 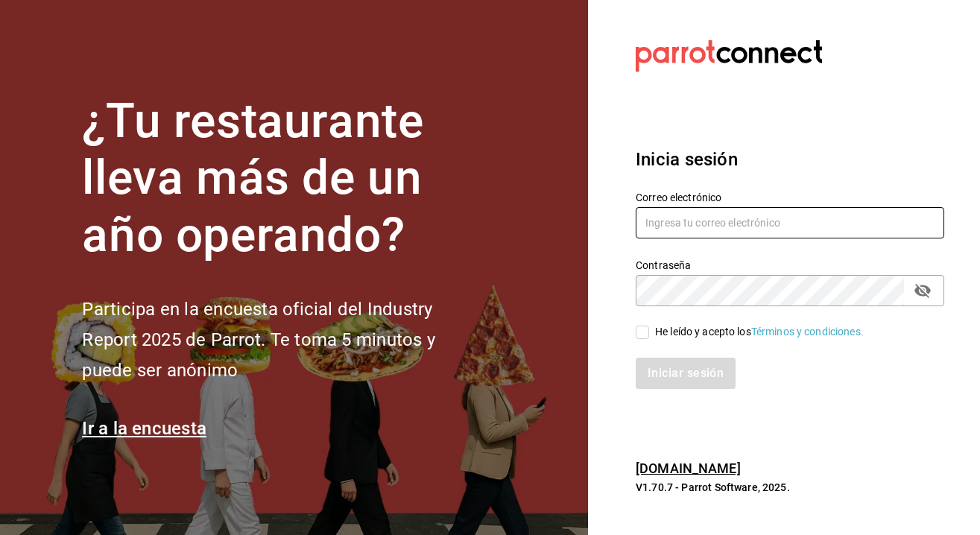 What do you see at coordinates (790, 265) in the screenshot?
I see `label: Contraseña` at bounding box center [790, 265].